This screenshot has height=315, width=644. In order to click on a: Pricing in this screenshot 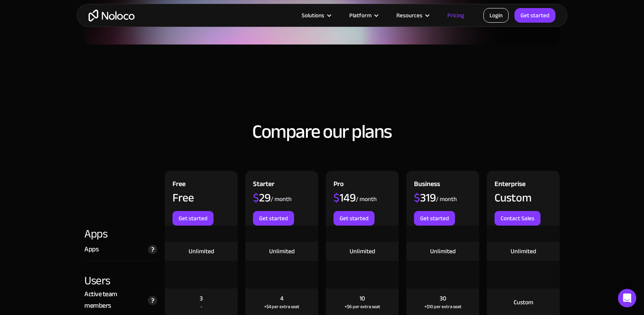, I will do `click(456, 15)`.